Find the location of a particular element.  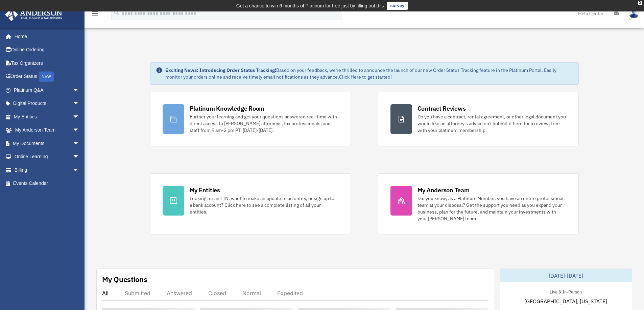

a: Billingarrow_drop_down is located at coordinates (47, 170).